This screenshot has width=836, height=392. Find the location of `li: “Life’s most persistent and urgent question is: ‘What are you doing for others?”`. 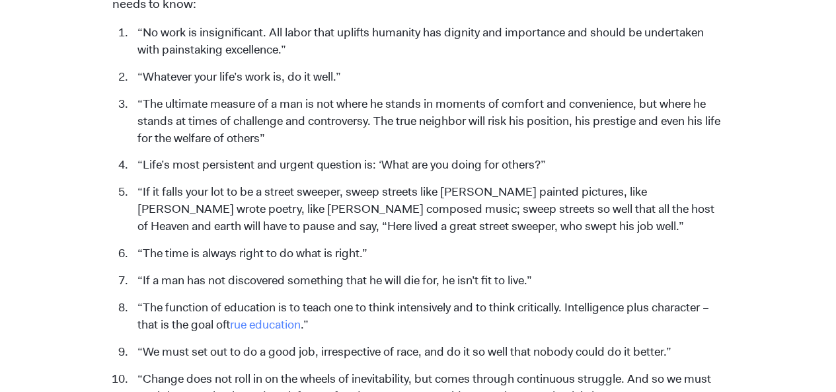

li: “Life’s most persistent and urgent question is: ‘What are you doing for others?” is located at coordinates (427, 165).